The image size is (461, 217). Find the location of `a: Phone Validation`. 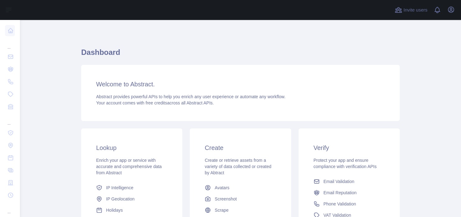

a: Phone Validation is located at coordinates (349, 204).